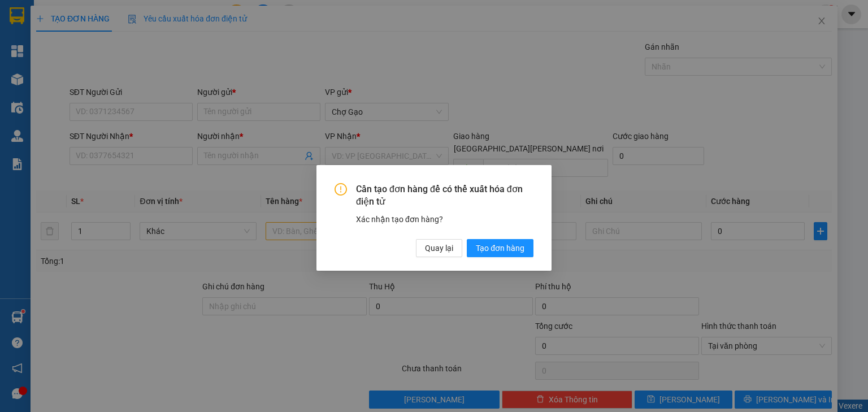 The width and height of the screenshot is (868, 412). Describe the element at coordinates (439, 248) in the screenshot. I see `button: Quay lại` at that location.